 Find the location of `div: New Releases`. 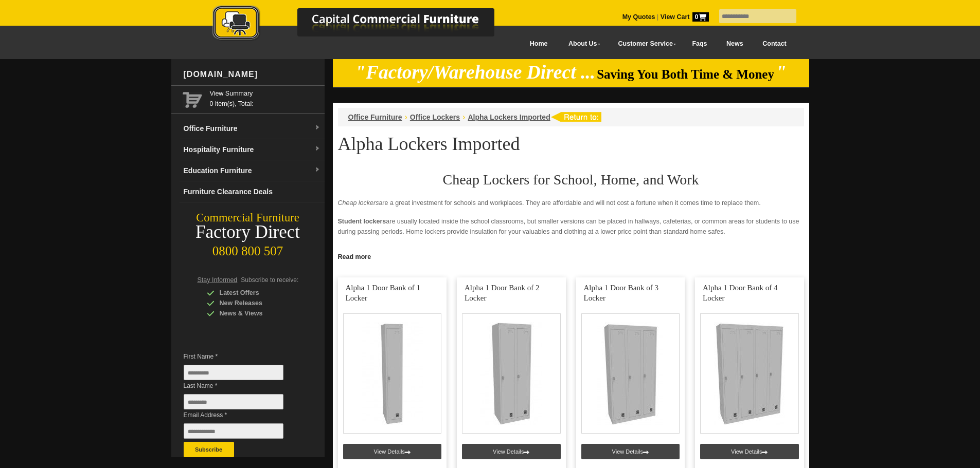

div: New Releases is located at coordinates (256, 303).